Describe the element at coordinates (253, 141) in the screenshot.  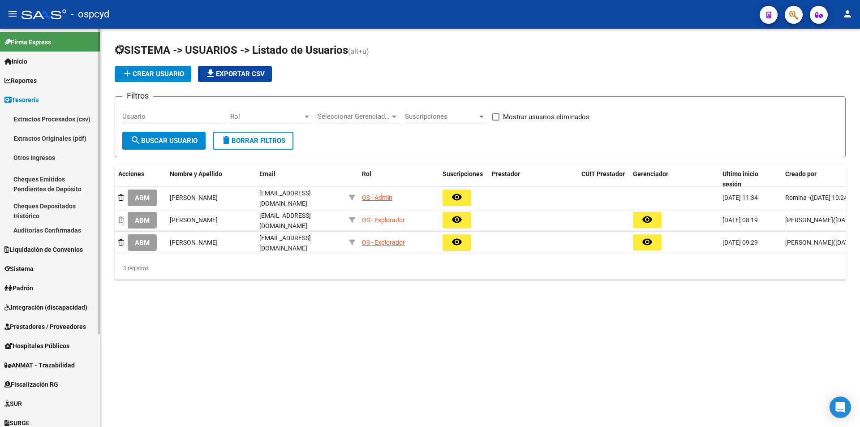
I see `span: Borrar Filtros` at that location.